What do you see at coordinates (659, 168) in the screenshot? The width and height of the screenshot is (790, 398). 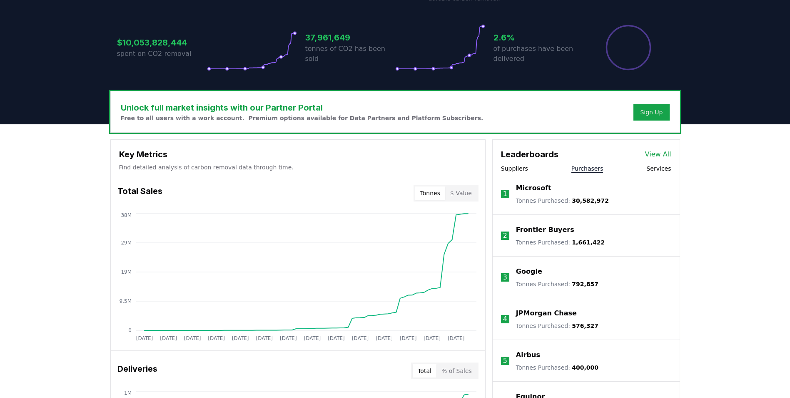 I see `button: Services` at bounding box center [659, 168].